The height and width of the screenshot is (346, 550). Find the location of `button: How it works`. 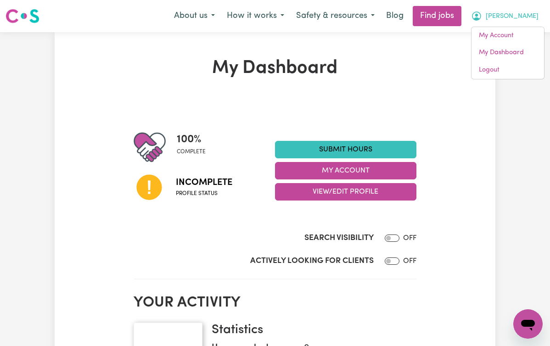

button: How it works is located at coordinates (255, 16).